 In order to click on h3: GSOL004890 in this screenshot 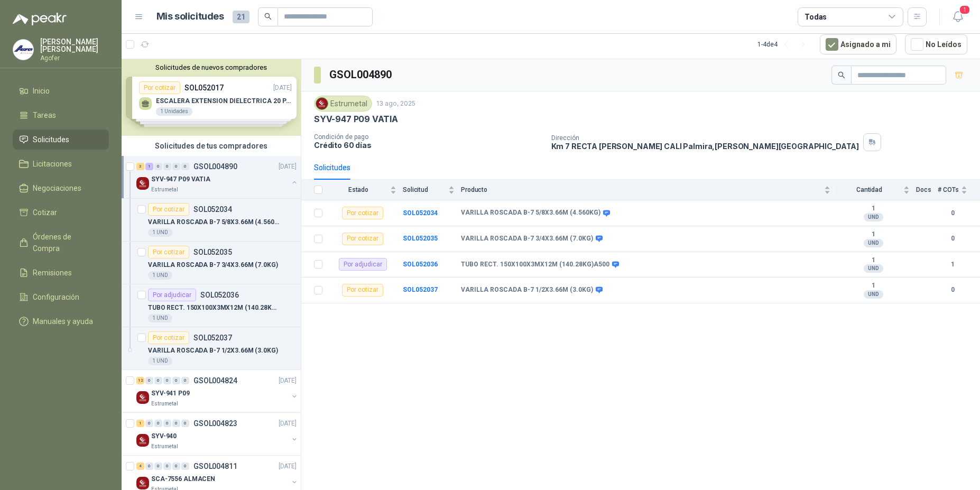, I will do `click(361, 74)`.